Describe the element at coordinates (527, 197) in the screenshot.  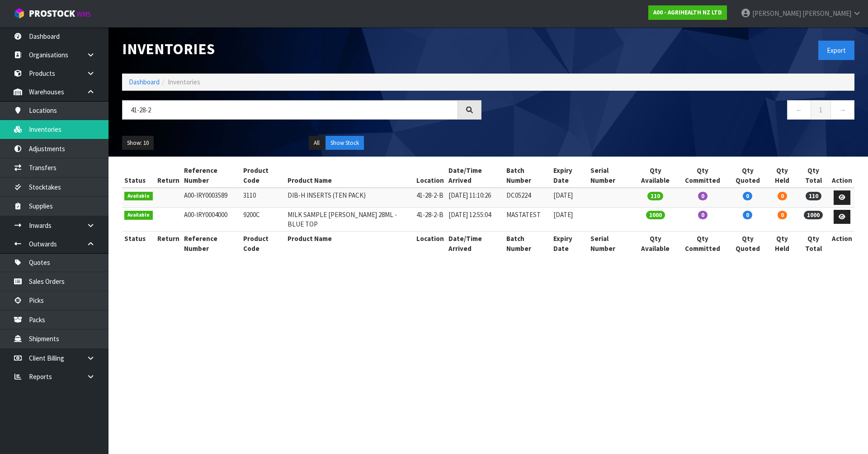
I see `td: DC05224` at that location.